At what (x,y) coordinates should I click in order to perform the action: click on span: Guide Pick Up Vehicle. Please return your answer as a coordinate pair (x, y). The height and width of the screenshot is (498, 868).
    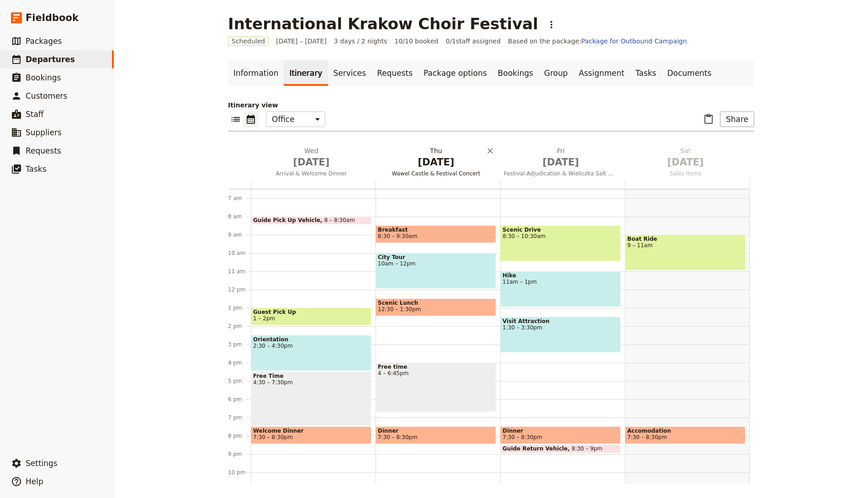
    Looking at the image, I should click on (288, 220).